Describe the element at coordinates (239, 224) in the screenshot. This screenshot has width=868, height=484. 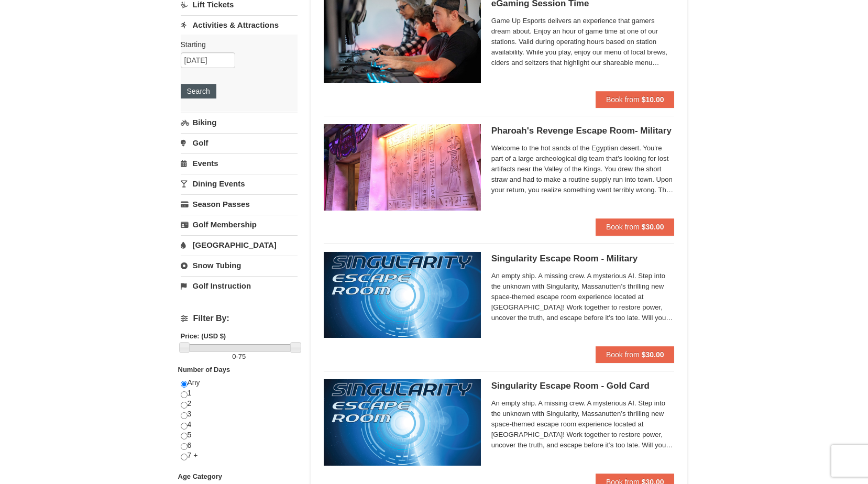
I see `a: Golf Membership` at that location.